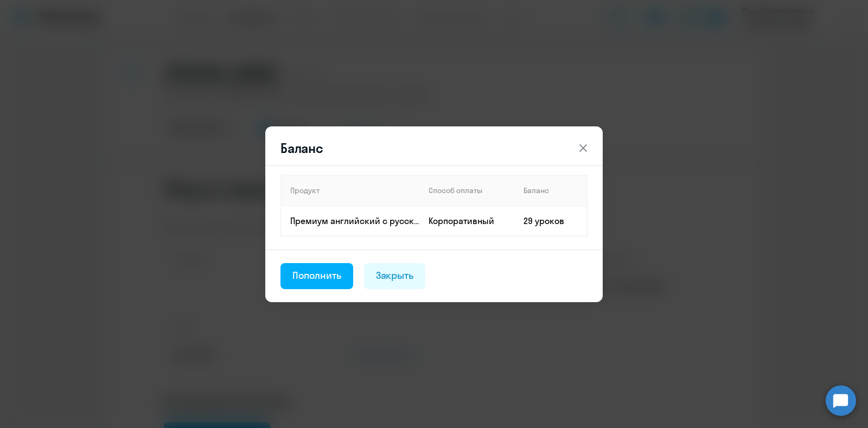  I want to click on button: Закрыть, so click(395, 276).